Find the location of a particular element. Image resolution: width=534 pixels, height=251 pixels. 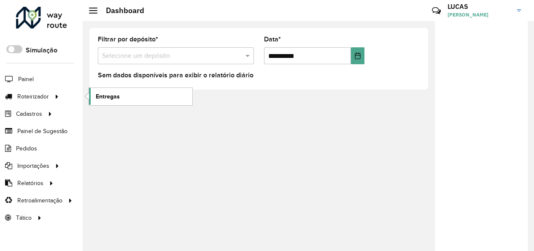

span: Tático is located at coordinates (24, 217).